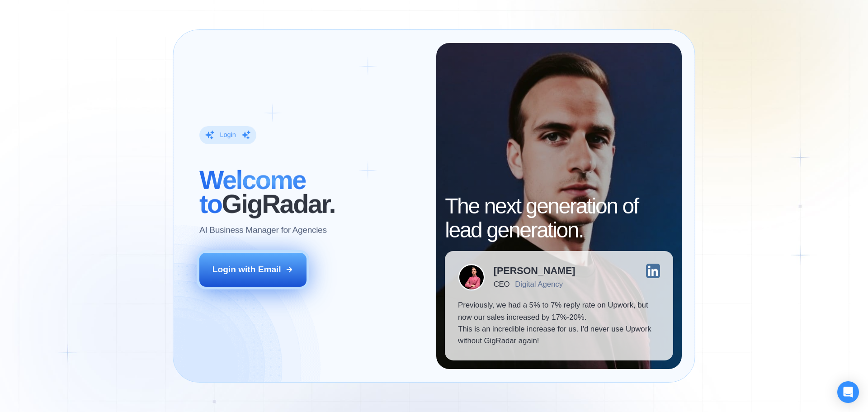 The image size is (868, 412). Describe the element at coordinates (252, 191) in the screenshot. I see `span: Welcome to` at that location.